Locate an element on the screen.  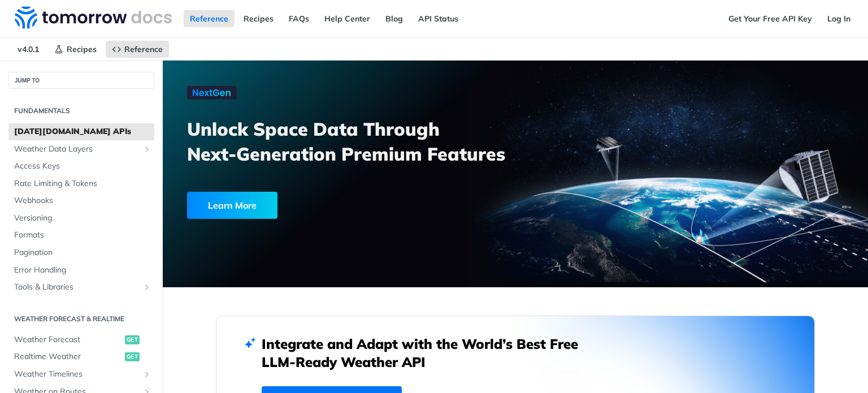
a: Access Keys is located at coordinates (81, 166).